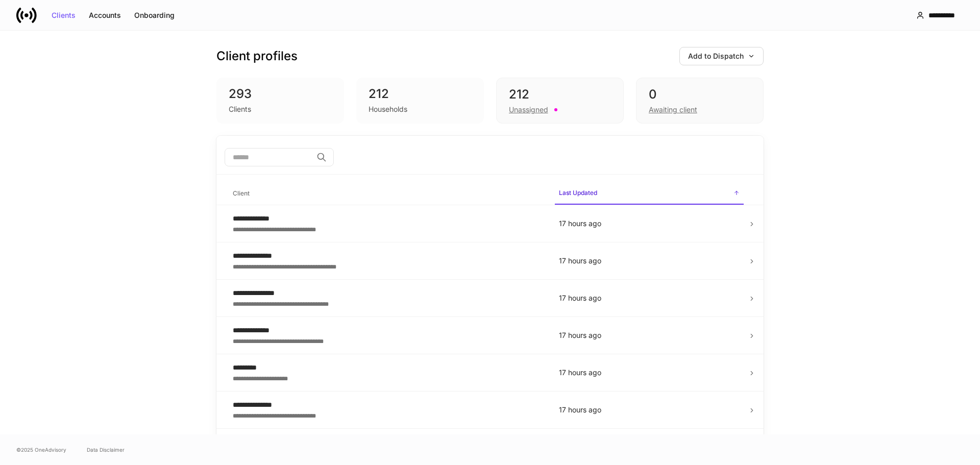 The width and height of the screenshot is (980, 465). Describe the element at coordinates (105, 15) in the screenshot. I see `div: Accounts` at that location.